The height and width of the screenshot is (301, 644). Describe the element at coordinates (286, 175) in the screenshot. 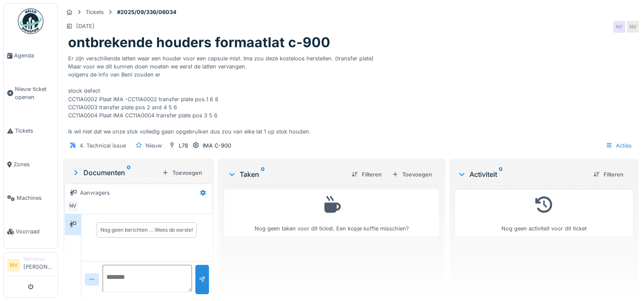

I see `div: Taken` at that location.